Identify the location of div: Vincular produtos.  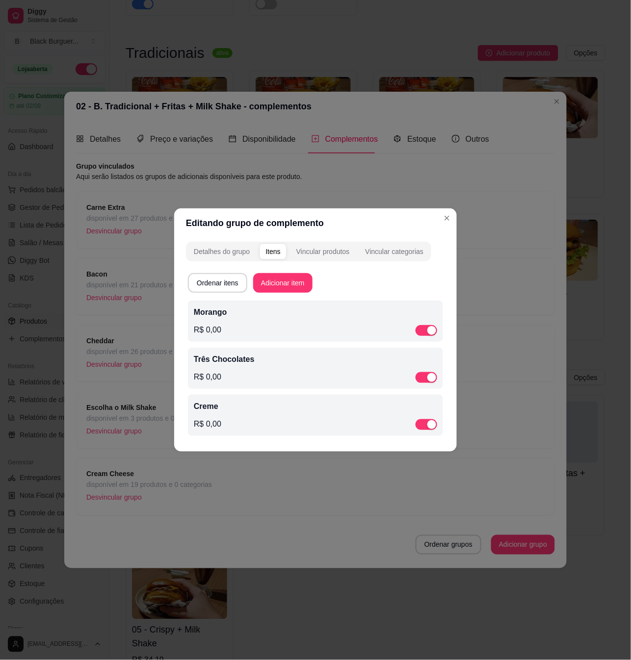
(323, 252).